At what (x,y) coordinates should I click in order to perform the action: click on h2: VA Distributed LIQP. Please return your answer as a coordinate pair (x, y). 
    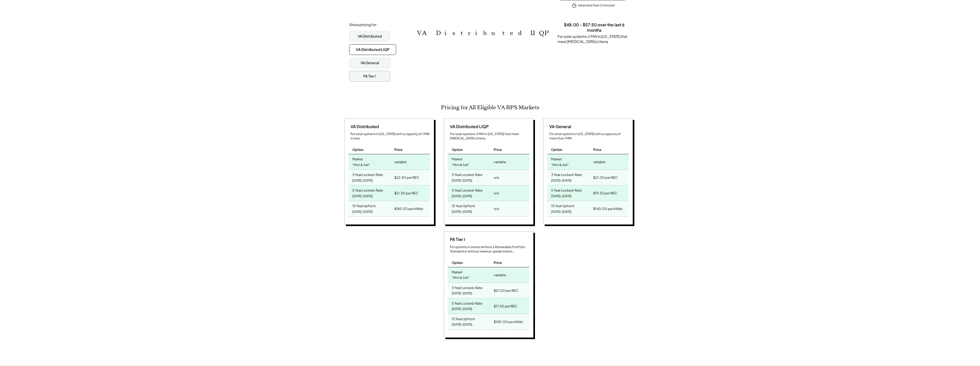
    Looking at the image, I should click on (483, 33).